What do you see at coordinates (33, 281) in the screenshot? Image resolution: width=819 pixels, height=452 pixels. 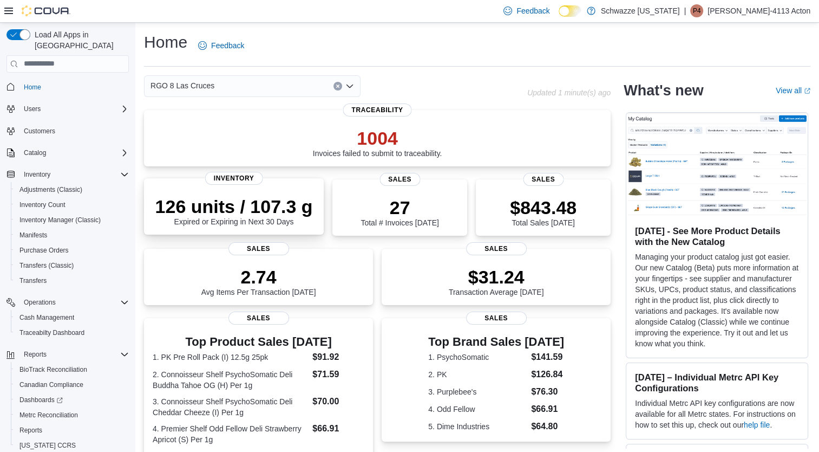 I see `a: Transfers` at bounding box center [33, 281].